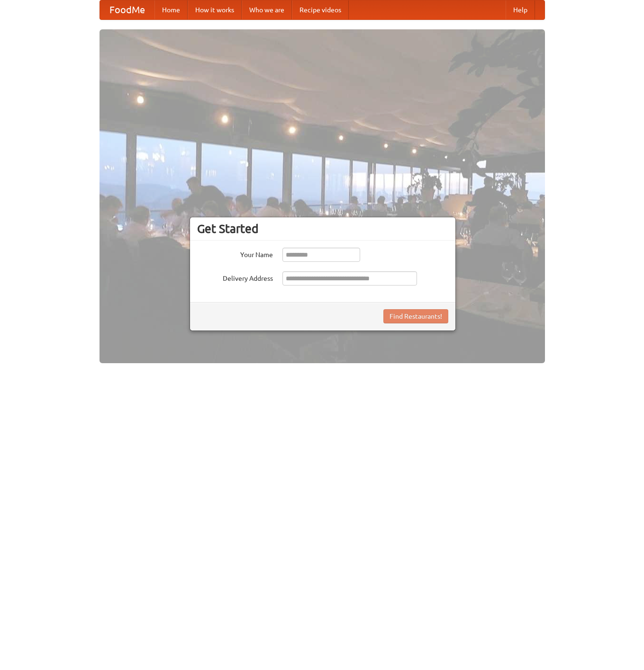  Describe the element at coordinates (171, 10) in the screenshot. I see `a: Home` at that location.